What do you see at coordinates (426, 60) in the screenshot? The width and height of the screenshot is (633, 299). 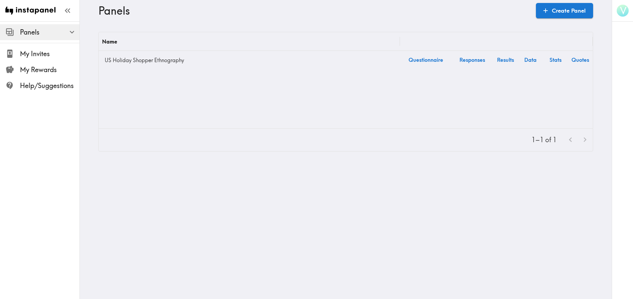 I see `a: Questionnaire` at bounding box center [426, 60].